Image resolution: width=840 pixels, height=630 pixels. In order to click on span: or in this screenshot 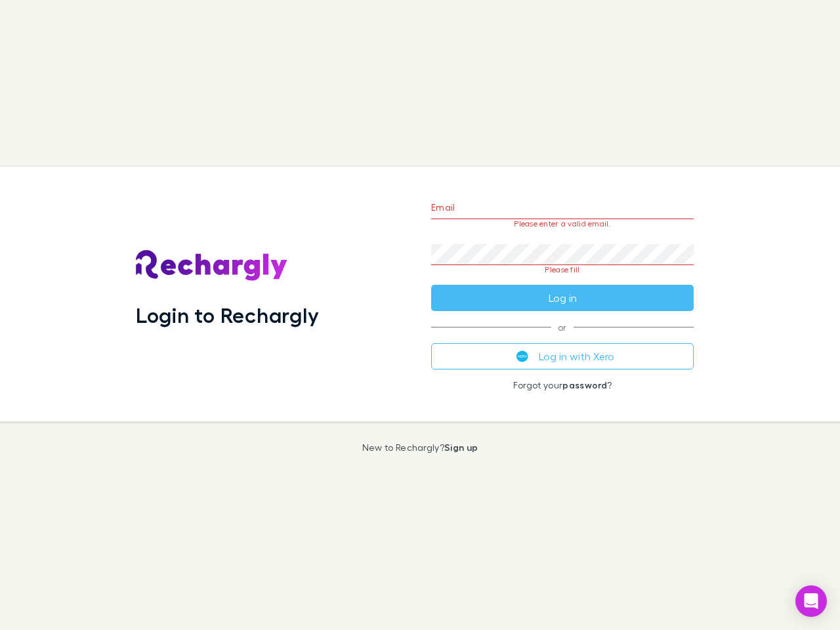, I will do `click(562, 327)`.